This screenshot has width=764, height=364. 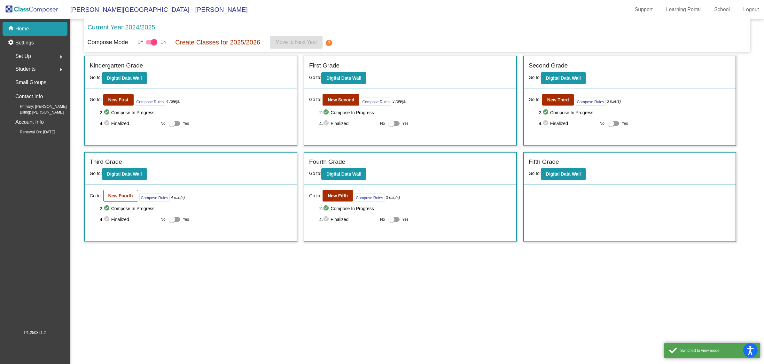 I want to click on span: Students, so click(x=25, y=69).